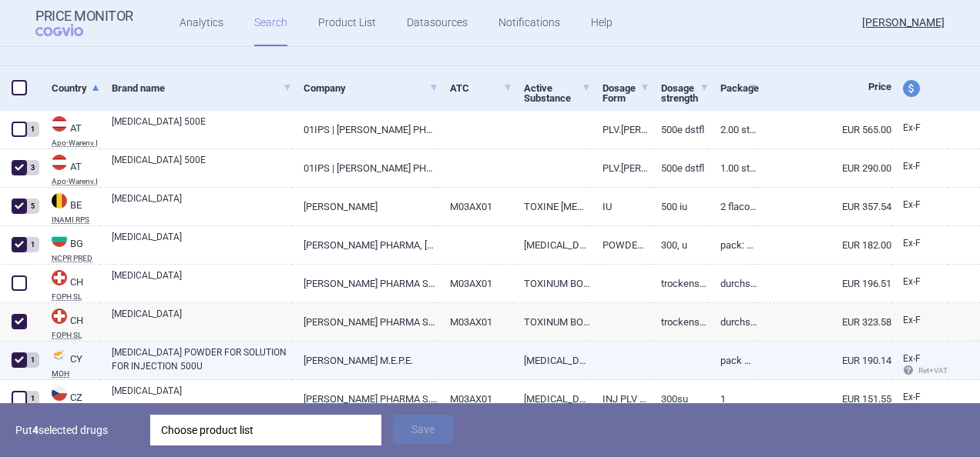 The image size is (980, 457). Describe the element at coordinates (265, 430) in the screenshot. I see `div: Choose product list` at that location.